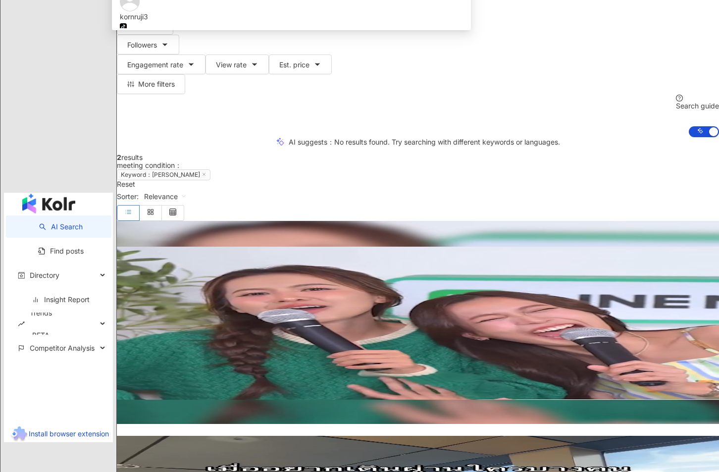 The height and width of the screenshot is (472, 719). I want to click on button: View rate, so click(237, 64).